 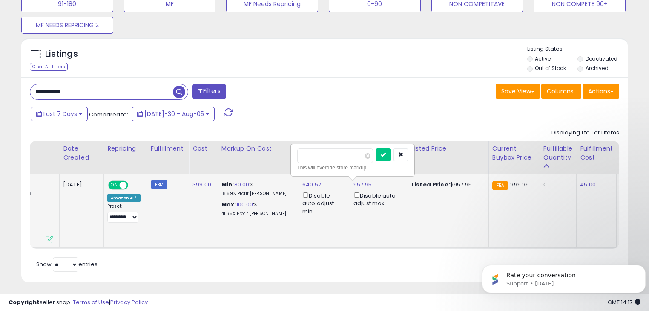 What do you see at coordinates (125, 148) in the screenshot?
I see `div: Repricing` at bounding box center [125, 148].